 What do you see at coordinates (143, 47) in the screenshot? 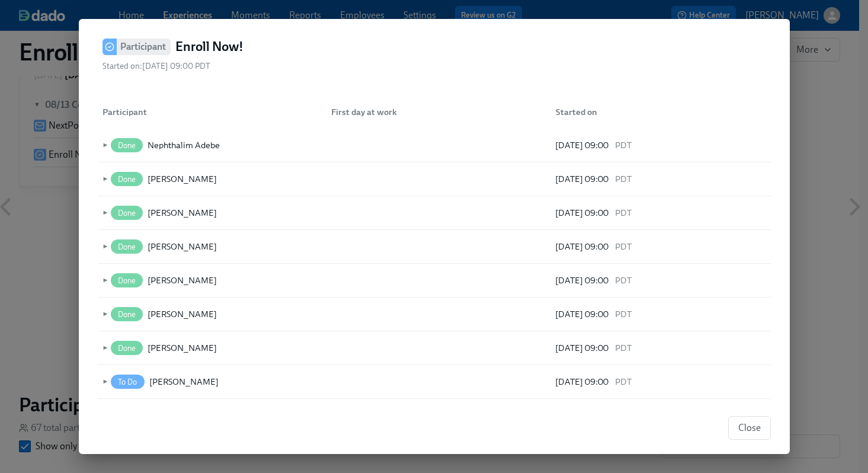
I see `h6: Participant` at bounding box center [143, 47].